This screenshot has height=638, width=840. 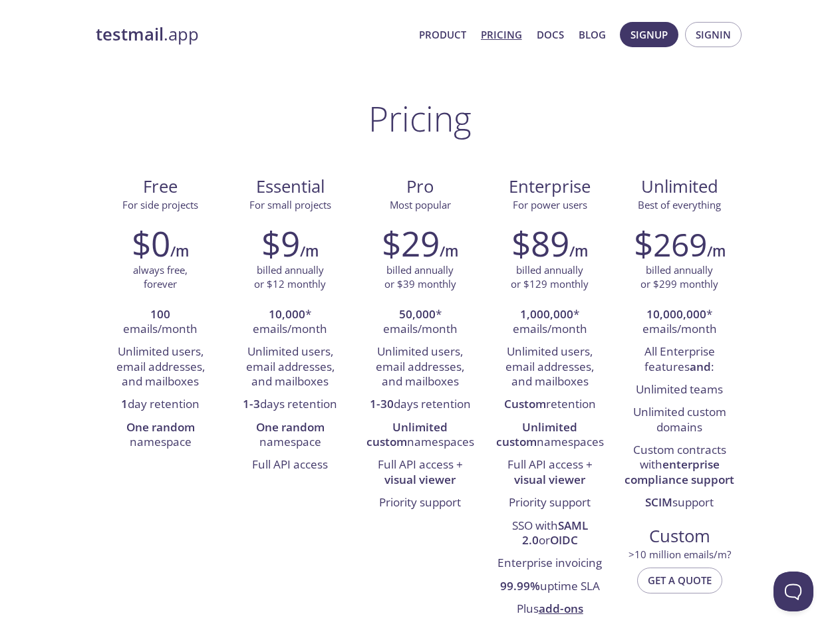 What do you see at coordinates (592, 34) in the screenshot?
I see `a: Blog` at bounding box center [592, 34].